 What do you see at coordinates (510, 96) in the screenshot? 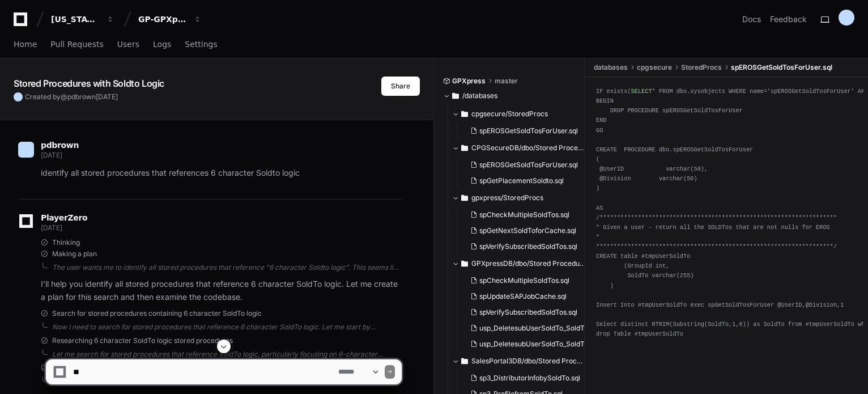
I see `button: /databases` at bounding box center [510, 96].